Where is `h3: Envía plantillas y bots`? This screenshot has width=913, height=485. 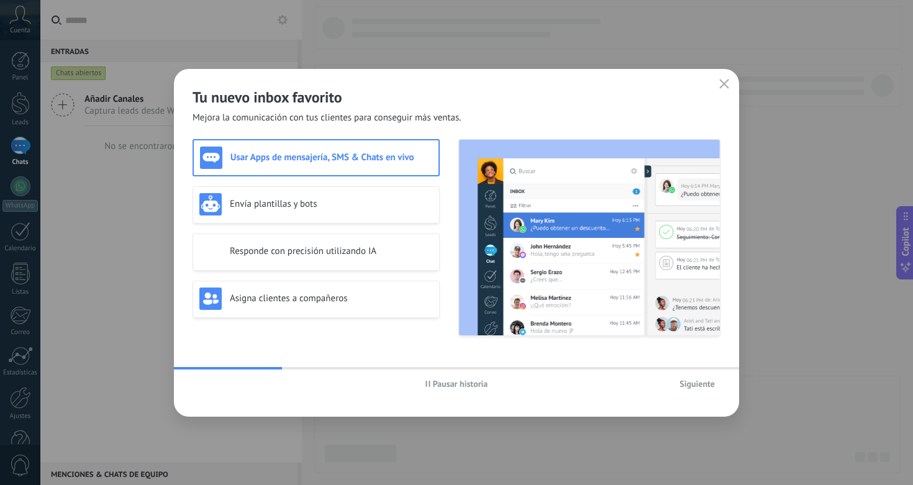 h3: Envía plantillas y bots is located at coordinates (331, 204).